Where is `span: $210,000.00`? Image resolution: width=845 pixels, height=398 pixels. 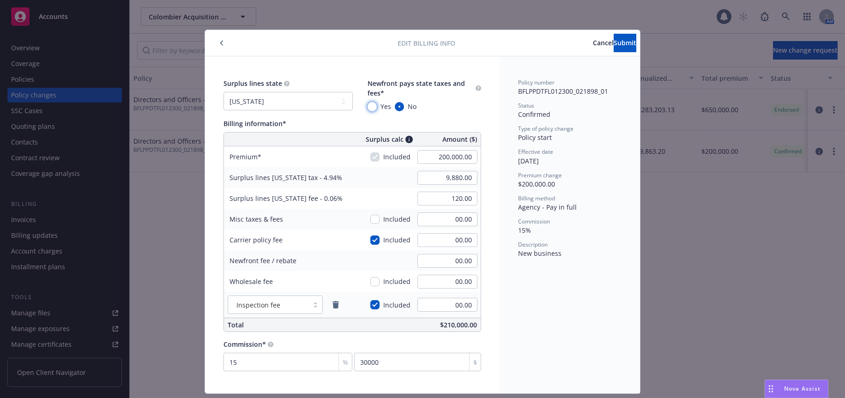 span: $210,000.00 is located at coordinates (459, 325).